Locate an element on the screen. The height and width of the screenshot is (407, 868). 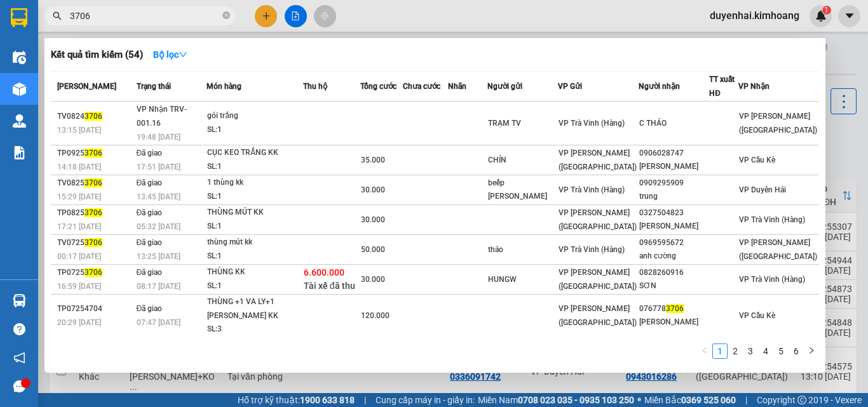
img: logo-vxr is located at coordinates (19, 18).